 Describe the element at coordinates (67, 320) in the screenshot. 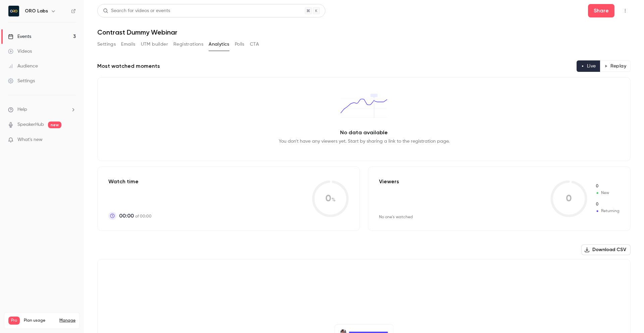

I see `a: Manage` at that location.